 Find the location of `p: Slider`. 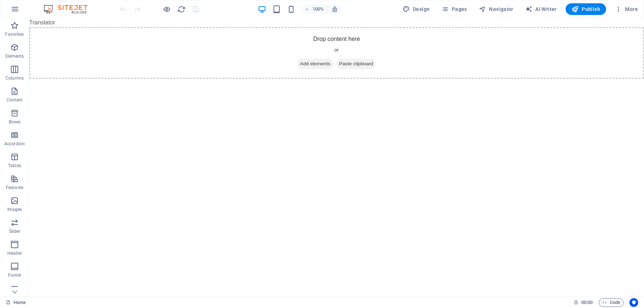

p: Slider is located at coordinates (14, 232).